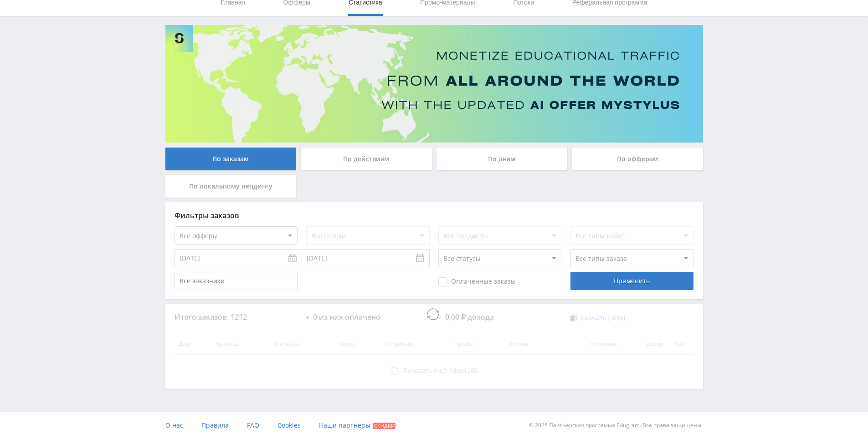 The width and height of the screenshot is (868, 439). Describe the element at coordinates (366, 159) in the screenshot. I see `div: По действиям` at that location.